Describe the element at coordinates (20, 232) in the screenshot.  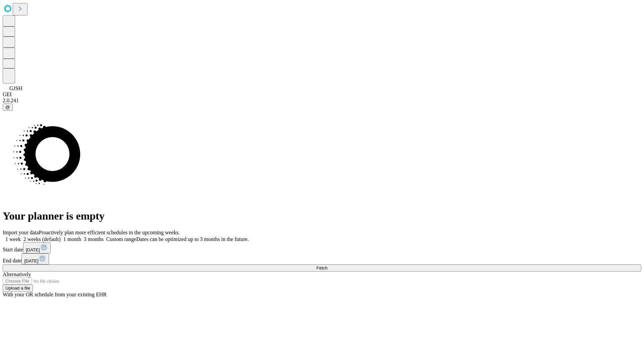
I see `span: Import your data` at that location.